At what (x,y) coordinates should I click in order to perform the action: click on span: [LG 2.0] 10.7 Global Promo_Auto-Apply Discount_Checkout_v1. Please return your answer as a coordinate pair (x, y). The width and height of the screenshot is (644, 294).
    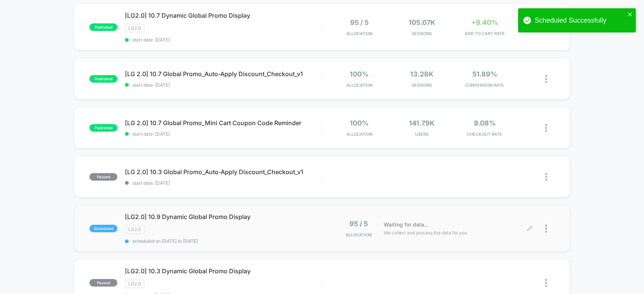
    Looking at the image, I should click on (223, 74).